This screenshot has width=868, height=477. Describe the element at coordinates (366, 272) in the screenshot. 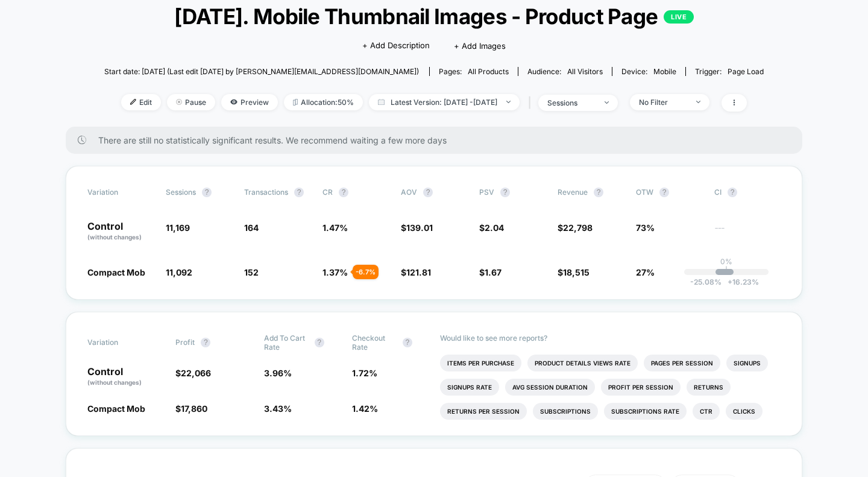

I see `div: - 6.7 %` at that location.